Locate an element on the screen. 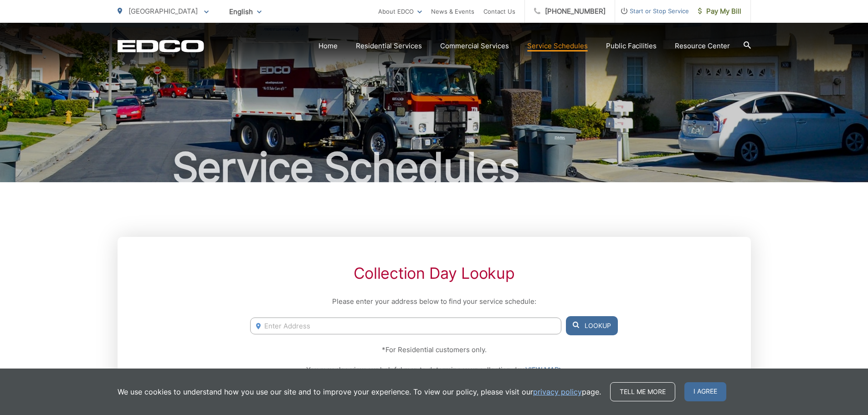 This screenshot has height=415, width=868. a: Residential Services is located at coordinates (389, 46).